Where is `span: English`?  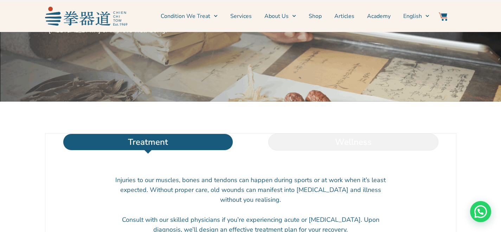
span: English is located at coordinates (412, 16).